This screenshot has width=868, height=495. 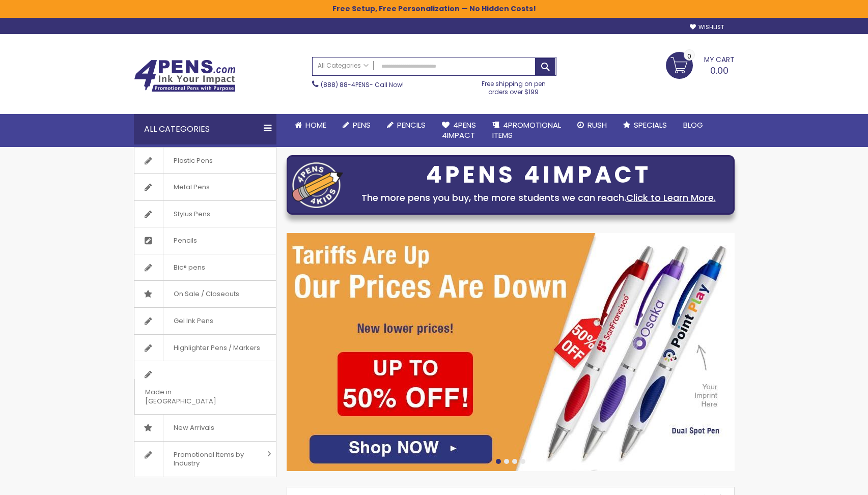 What do you see at coordinates (315, 124) in the screenshot?
I see `span: Home` at bounding box center [315, 124].